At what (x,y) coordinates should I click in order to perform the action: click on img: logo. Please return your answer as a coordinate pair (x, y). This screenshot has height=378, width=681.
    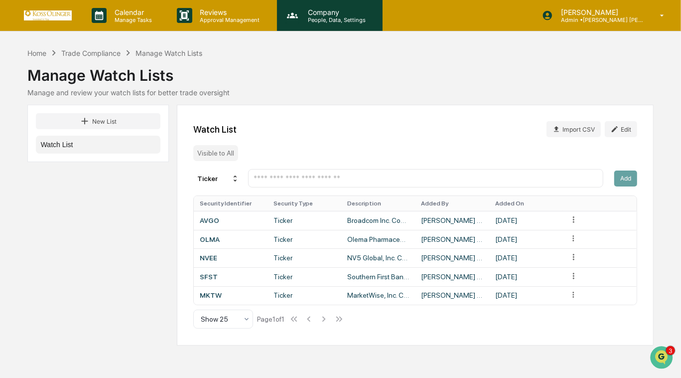
    Looking at the image, I should click on (48, 15).